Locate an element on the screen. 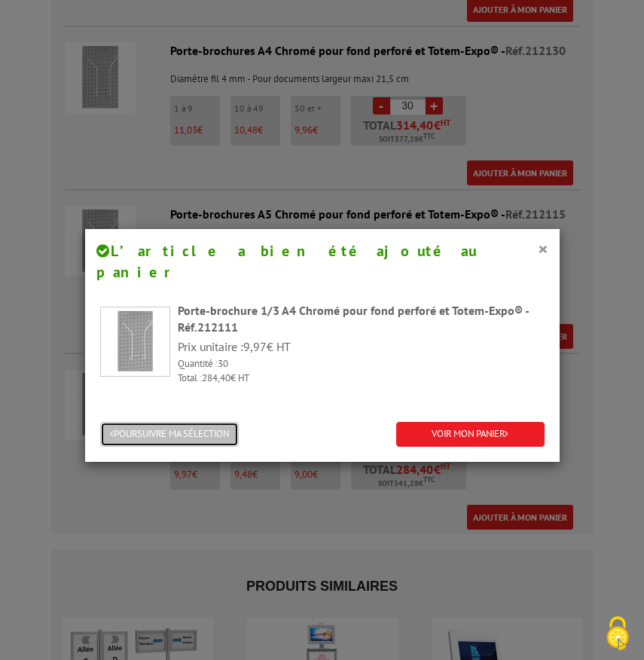 The height and width of the screenshot is (660, 644). span: Réf.212111 is located at coordinates (208, 327).